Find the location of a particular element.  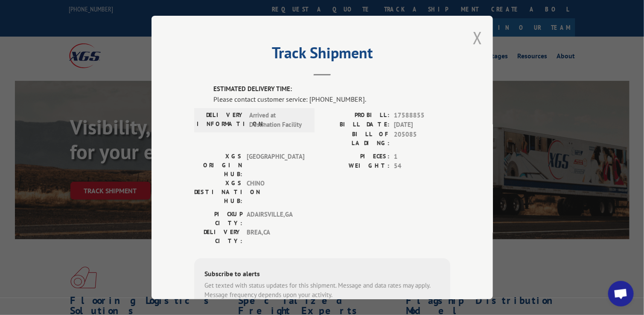

label: XGS DESTINATION HUB: is located at coordinates (218, 192).